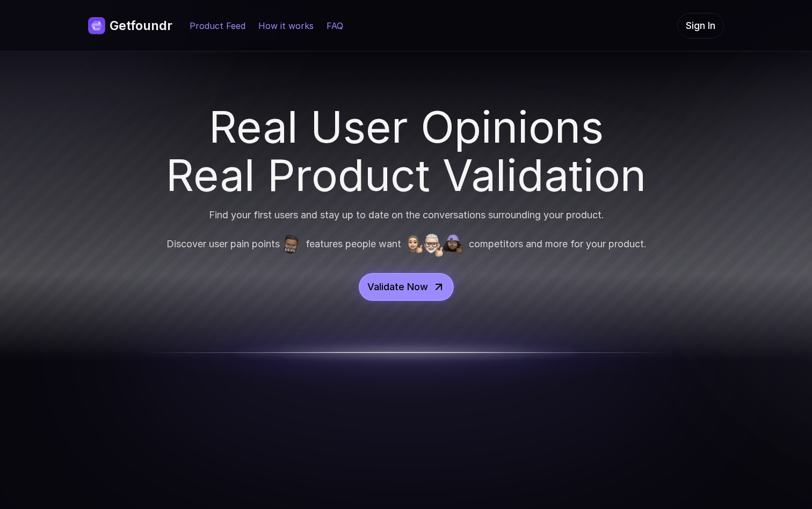 The width and height of the screenshot is (812, 509). Describe the element at coordinates (700, 26) in the screenshot. I see `p: Sign In` at that location.